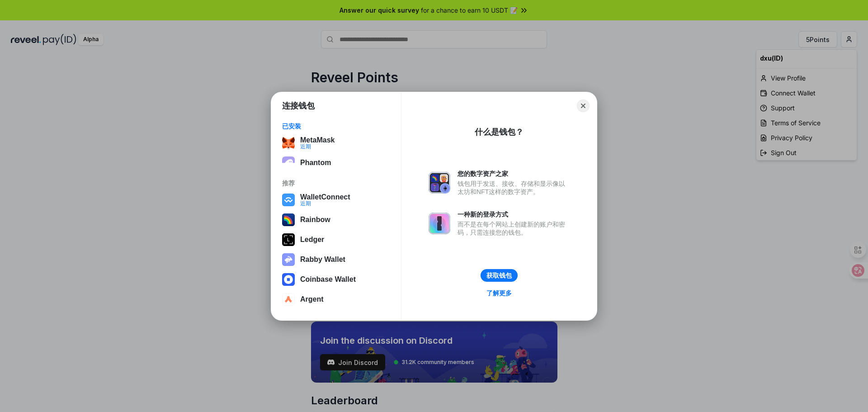  Describe the element at coordinates (289, 220) in the screenshot. I see `img: svg+xml,%3Csvg%20width%3D%22120%22%20height%3D%22120%22%20viewBox%3D%220%200%20120%20120%22%20fil...` at that location.